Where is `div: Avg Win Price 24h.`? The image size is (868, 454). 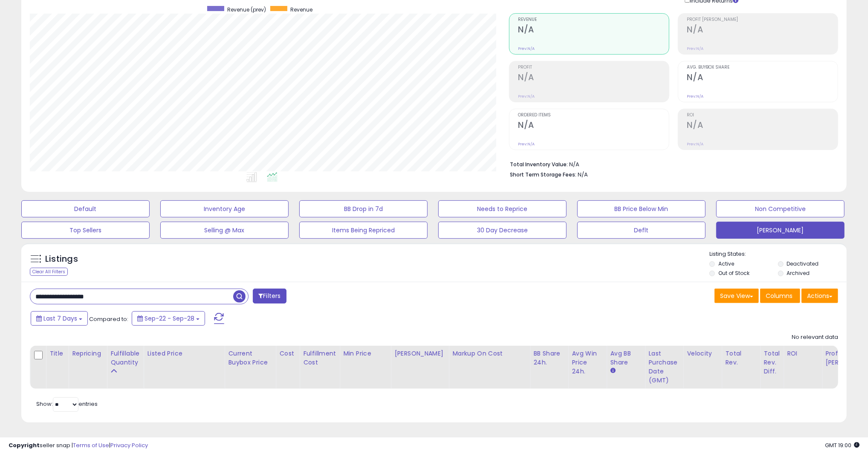
div: Avg Win Price 24h. is located at coordinates (587, 362).